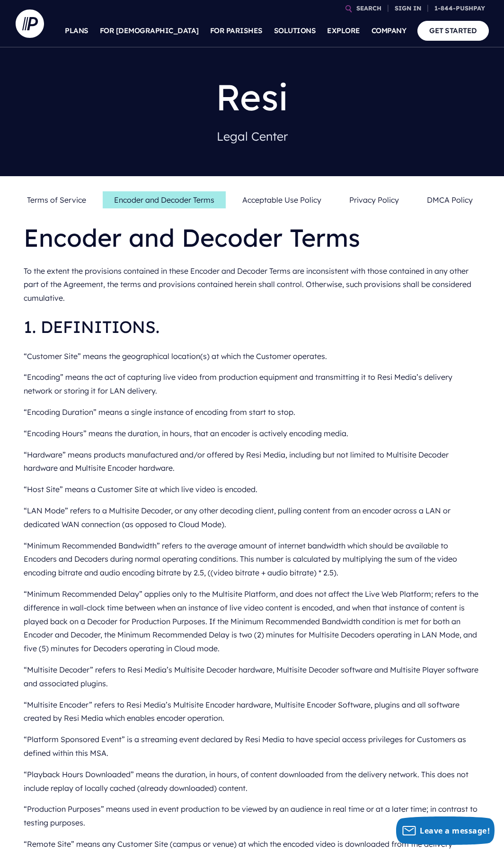 This screenshot has width=504, height=852. What do you see at coordinates (253, 712) in the screenshot?
I see `p: “Multisite Encoder” refers to Resi Media’s Multisite Encoder hardware, Multisite Encoder Software...` at bounding box center [253, 712].